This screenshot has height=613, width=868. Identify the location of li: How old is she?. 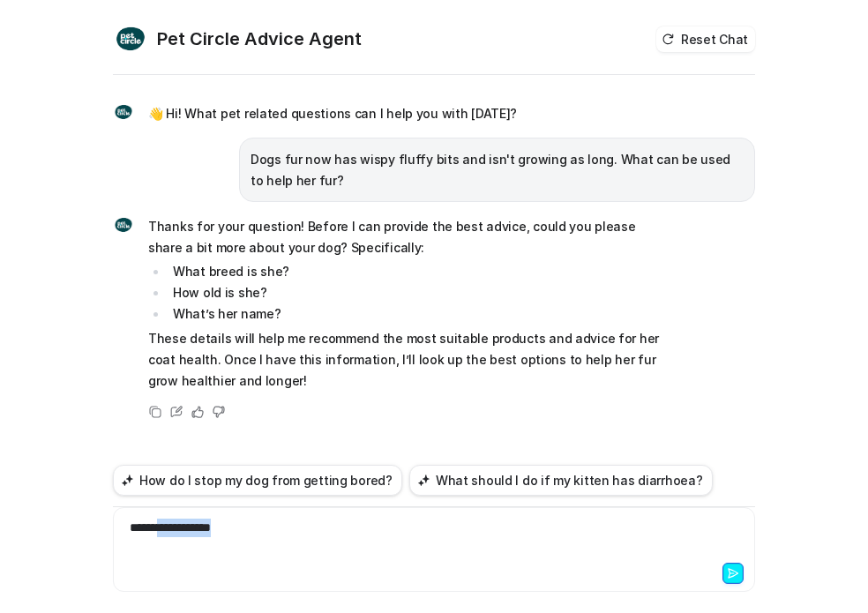
(415, 293).